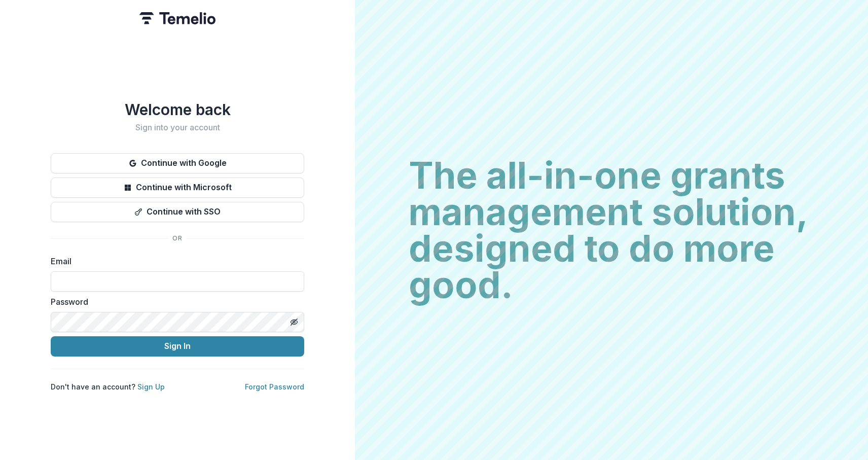 This screenshot has height=460, width=868. I want to click on label: Email, so click(174, 262).